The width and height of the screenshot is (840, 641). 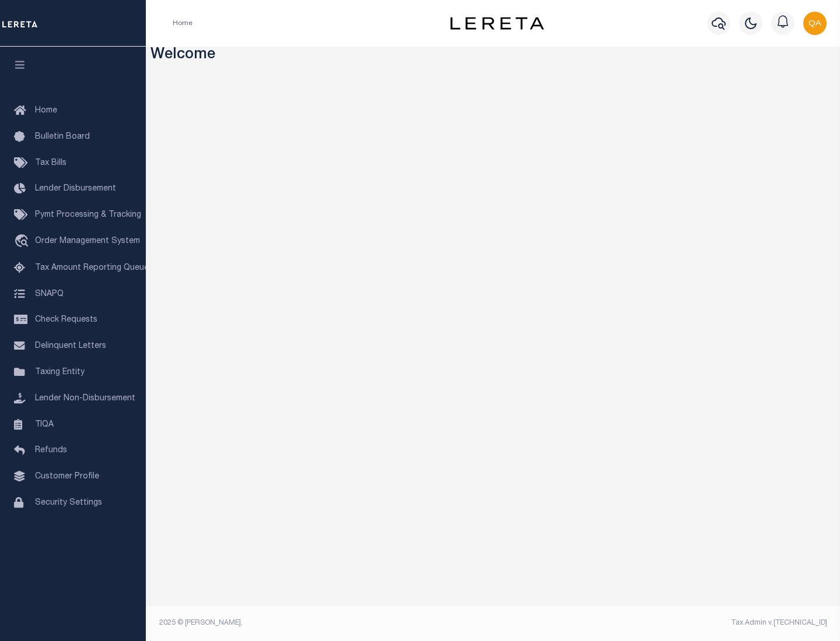 What do you see at coordinates (88, 215) in the screenshot?
I see `span: Pymt Processing & Tracking` at bounding box center [88, 215].